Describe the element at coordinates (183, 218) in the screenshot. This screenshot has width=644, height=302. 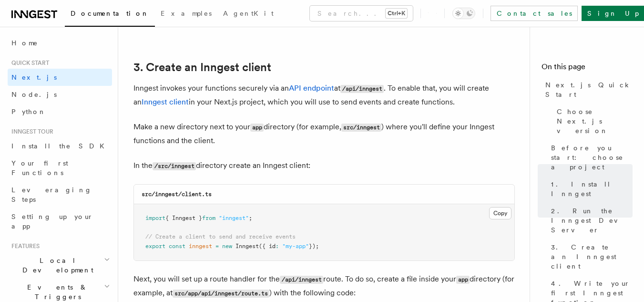
I see `span: { Inngest }` at that location.